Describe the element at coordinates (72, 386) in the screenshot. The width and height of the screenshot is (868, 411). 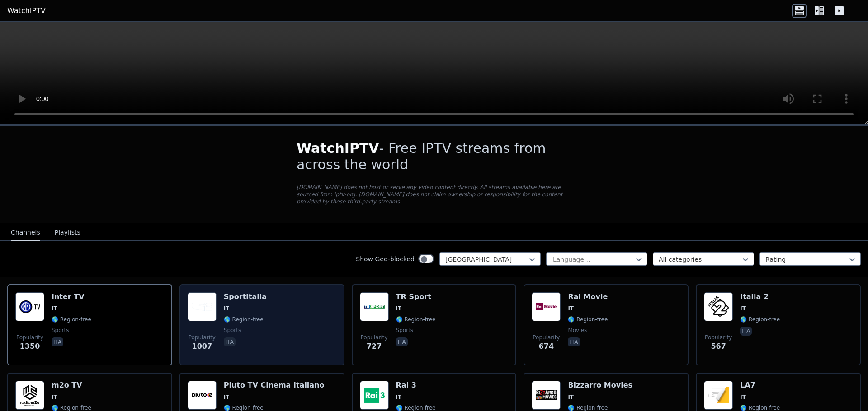
I see `h6: m2o TV` at that location.